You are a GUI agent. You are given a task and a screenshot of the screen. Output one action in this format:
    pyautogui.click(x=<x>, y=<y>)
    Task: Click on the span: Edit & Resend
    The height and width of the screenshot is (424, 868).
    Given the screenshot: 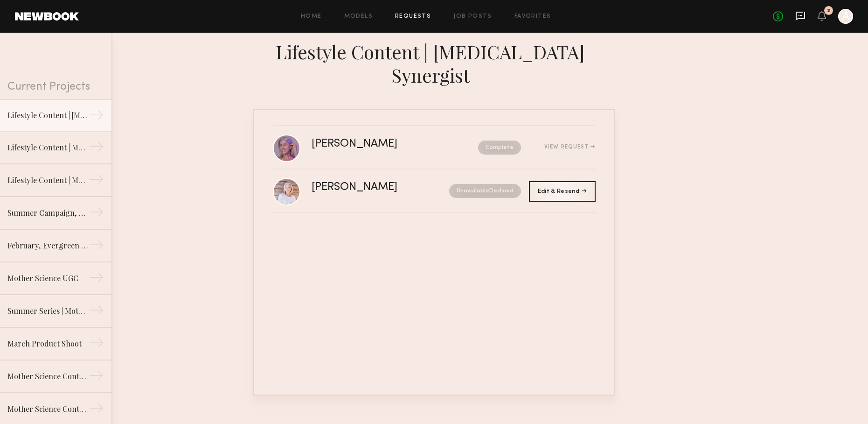 What is the action you would take?
    pyautogui.click(x=562, y=192)
    